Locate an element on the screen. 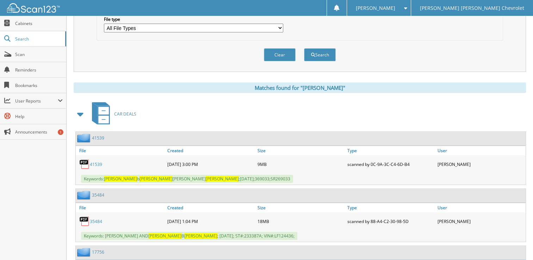 The image size is (533, 260). span: CAR DEALS is located at coordinates (125, 114).